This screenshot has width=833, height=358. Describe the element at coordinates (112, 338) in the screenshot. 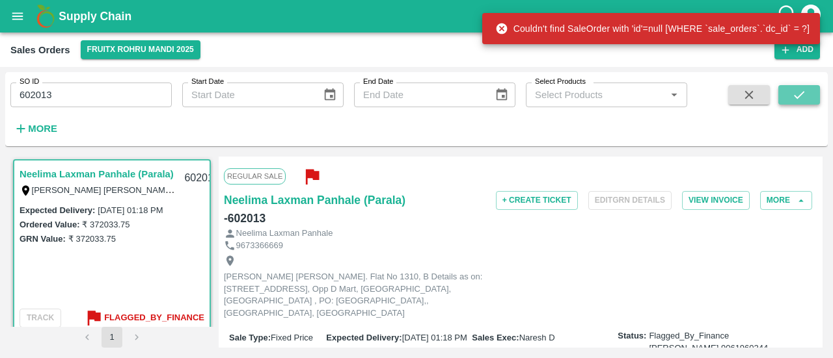

I see `button: page 1` at that location.